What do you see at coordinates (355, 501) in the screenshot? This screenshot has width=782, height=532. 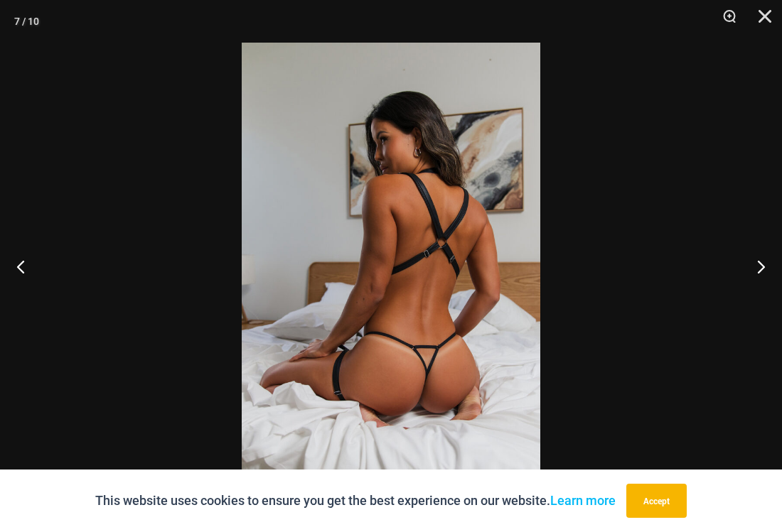 I see `p: This website uses cookies to ensure you get the best experience on our website.` at bounding box center [355, 501].